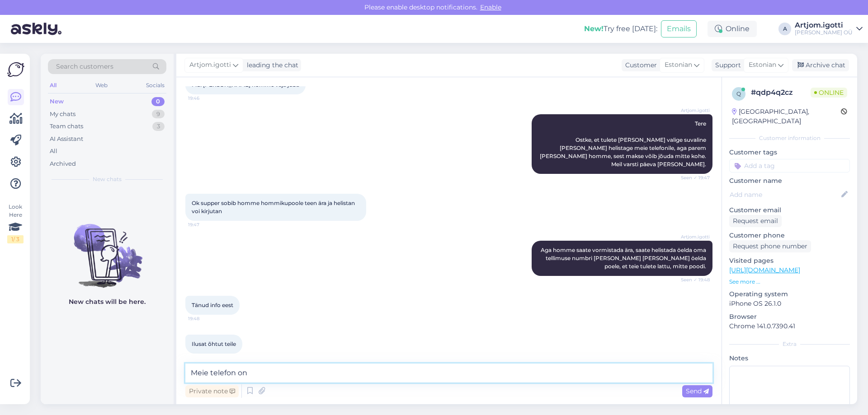 The image size is (868, 415). Describe the element at coordinates (274, 207) in the screenshot. I see `span: Ok supper sobib homme hommikupoole teen ära ja helistan voi kirjutan` at that location.